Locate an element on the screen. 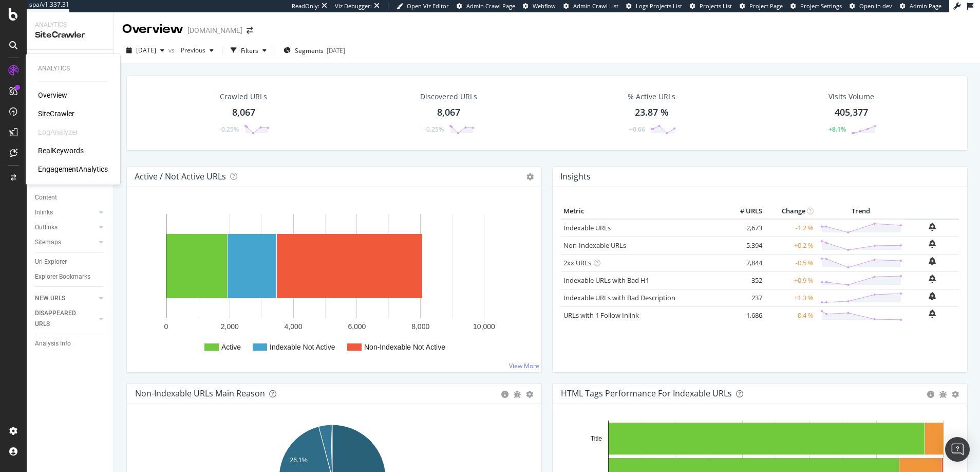  text: Title is located at coordinates (597, 438).